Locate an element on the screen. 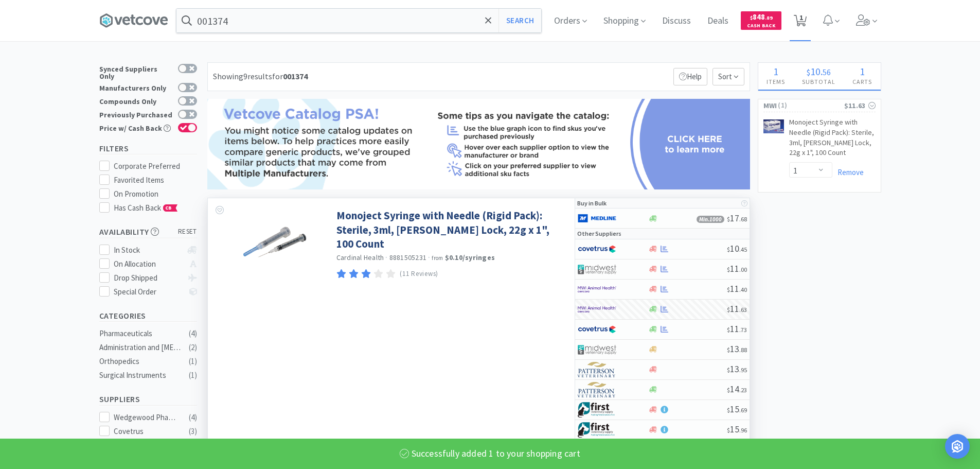 Image resolution: width=980 pixels, height=469 pixels. img: 08edbb005b234df882a22db34cb3bd36.png is located at coordinates (479, 144).